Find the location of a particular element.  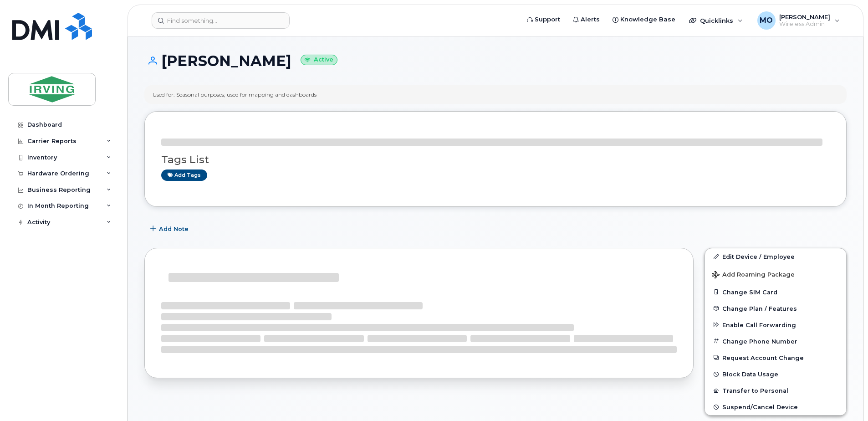

h3: Tags List is located at coordinates (495, 160).